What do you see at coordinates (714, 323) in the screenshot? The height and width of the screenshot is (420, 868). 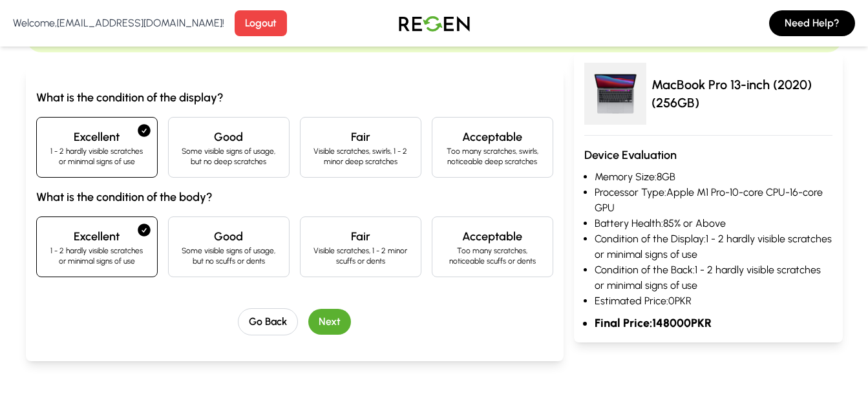 I see `li: Final Price: 148000 PKR` at bounding box center [714, 323].